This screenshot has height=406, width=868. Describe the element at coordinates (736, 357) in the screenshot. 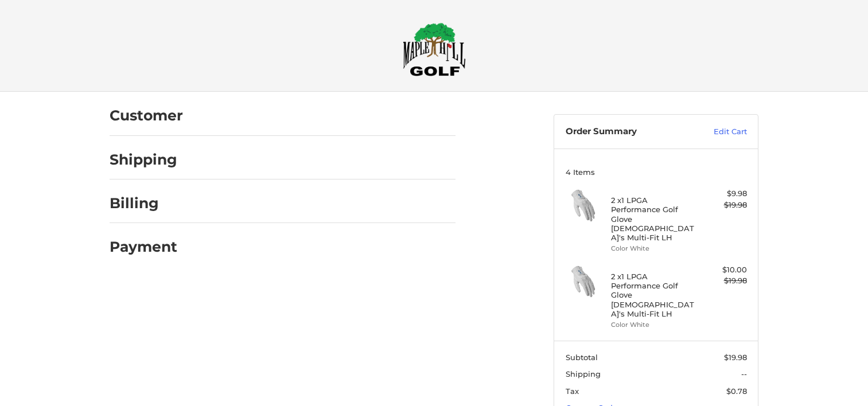

I see `span: $19.98` at that location.